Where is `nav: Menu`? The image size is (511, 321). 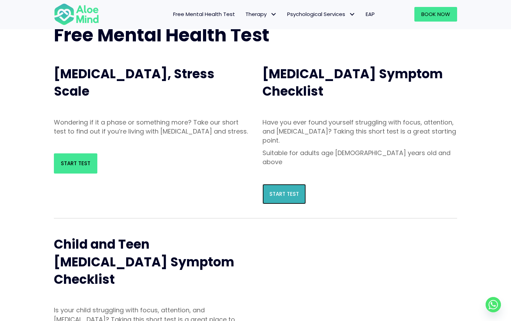 nav: Menu is located at coordinates (244, 14).